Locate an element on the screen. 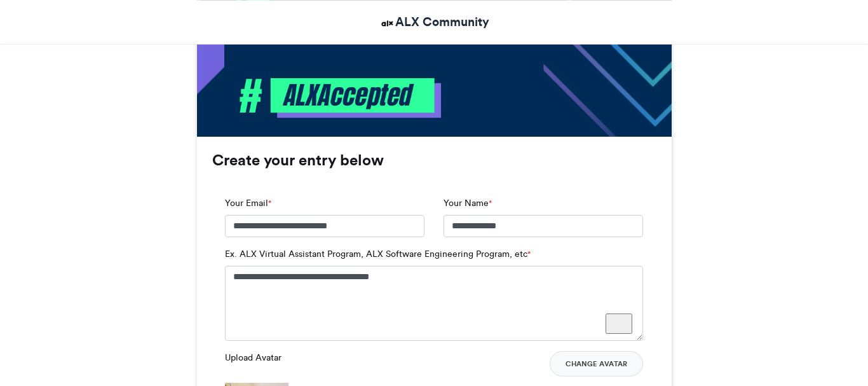  textarea: To enrich screen reader interactions, please activate Accessibility in Grammarly extension settings is located at coordinates (434, 303).